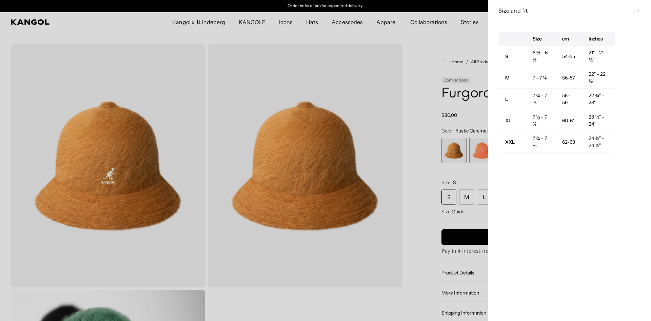 This screenshot has height=321, width=651. Describe the element at coordinates (569, 39) in the screenshot. I see `th: cm` at that location.